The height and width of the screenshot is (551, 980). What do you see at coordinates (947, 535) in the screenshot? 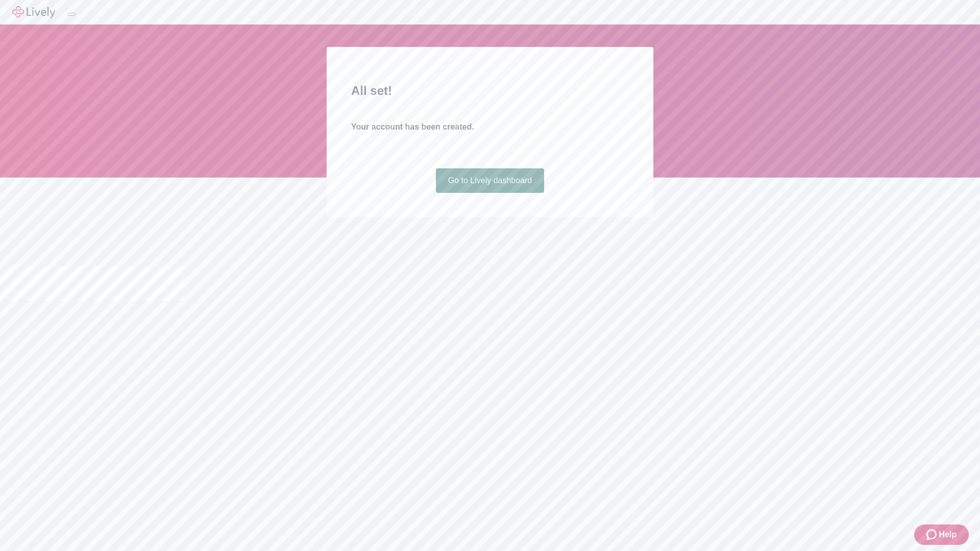
I see `span: Help` at bounding box center [947, 535].